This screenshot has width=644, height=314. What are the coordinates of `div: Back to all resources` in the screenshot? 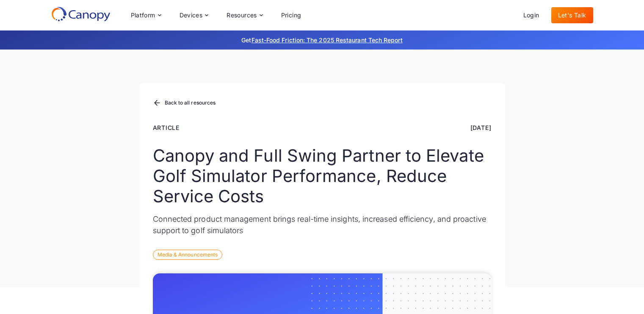 It's located at (190, 103).